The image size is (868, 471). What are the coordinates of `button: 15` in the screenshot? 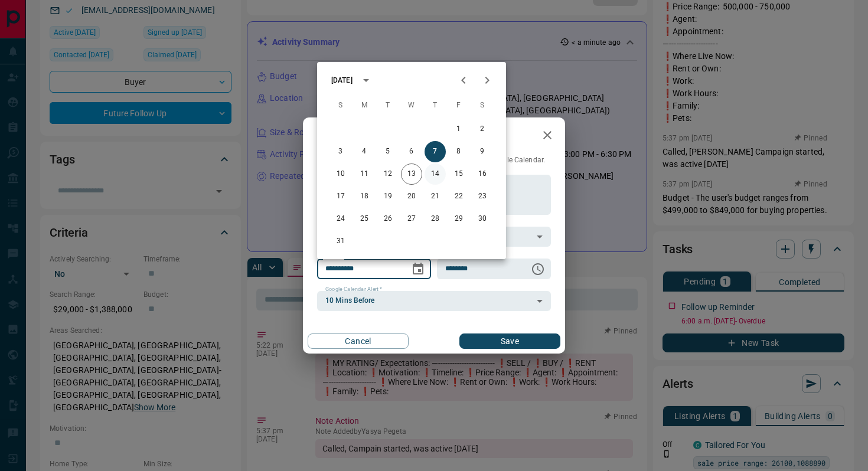 It's located at (459, 174).